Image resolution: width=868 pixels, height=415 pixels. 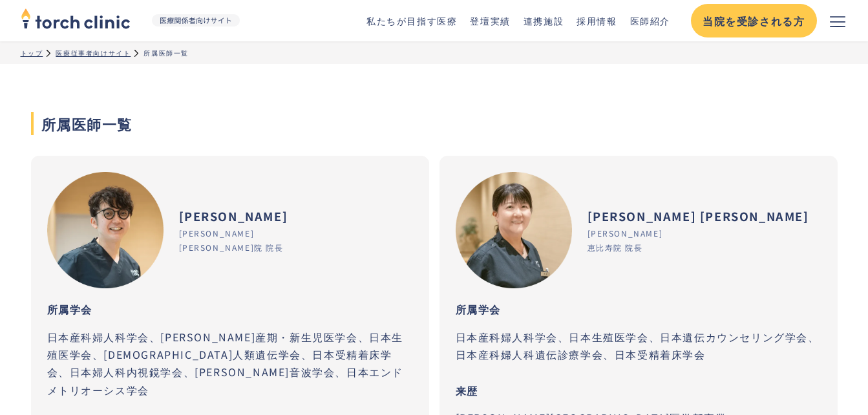 I want to click on div: 医療従事者向けサイト, so click(x=93, y=52).